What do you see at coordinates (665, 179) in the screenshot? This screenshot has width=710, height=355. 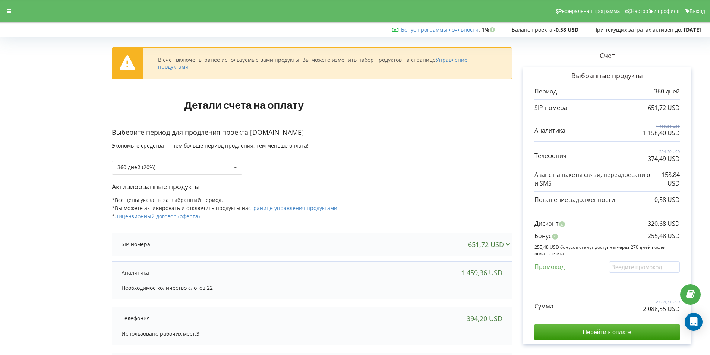 I see `p: 158,84 USD` at bounding box center [665, 179].